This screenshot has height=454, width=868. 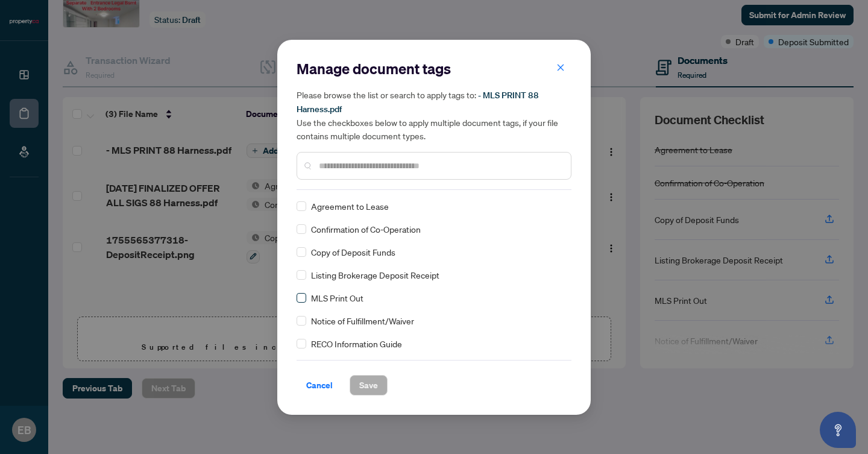 What do you see at coordinates (434, 115) in the screenshot?
I see `h5: Please browse the list or search to apply tags to: Use the checkboxes below to apply multiple doc...` at bounding box center [434, 115].